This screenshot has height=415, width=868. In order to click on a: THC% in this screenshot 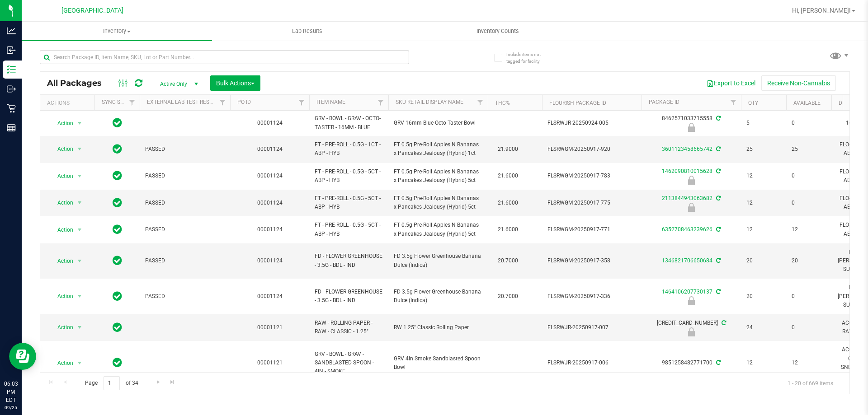, I will do `click(502, 103)`.